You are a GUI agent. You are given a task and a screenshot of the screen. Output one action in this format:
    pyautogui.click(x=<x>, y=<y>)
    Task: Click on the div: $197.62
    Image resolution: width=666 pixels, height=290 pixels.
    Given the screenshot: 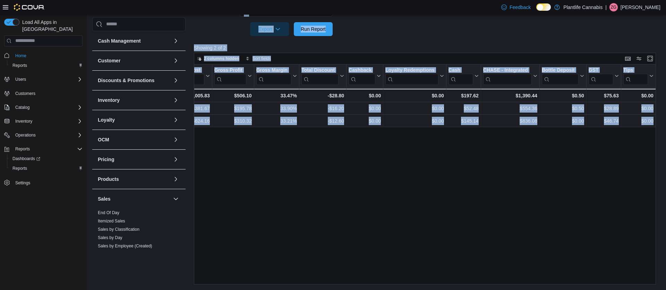 What is the action you would take?
    pyautogui.click(x=463, y=96)
    